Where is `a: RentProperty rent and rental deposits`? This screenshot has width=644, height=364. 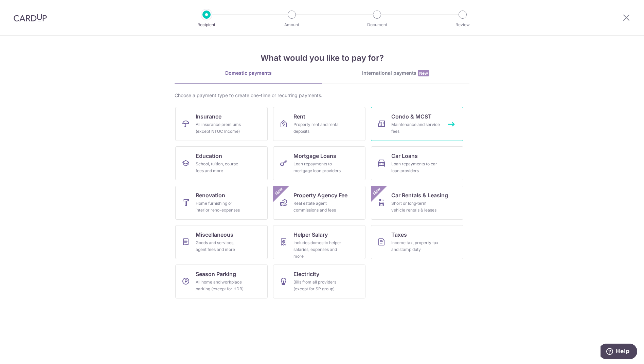
a: RentProperty rent and rental deposits is located at coordinates (319, 124).